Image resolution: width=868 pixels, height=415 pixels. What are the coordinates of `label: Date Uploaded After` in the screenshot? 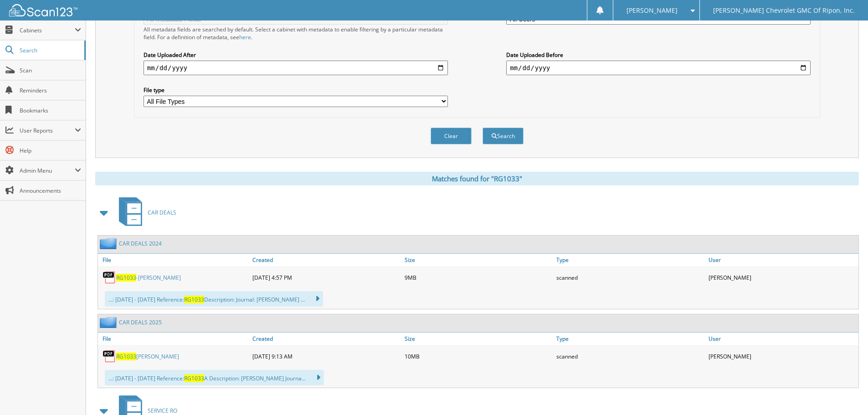 It's located at (295, 55).